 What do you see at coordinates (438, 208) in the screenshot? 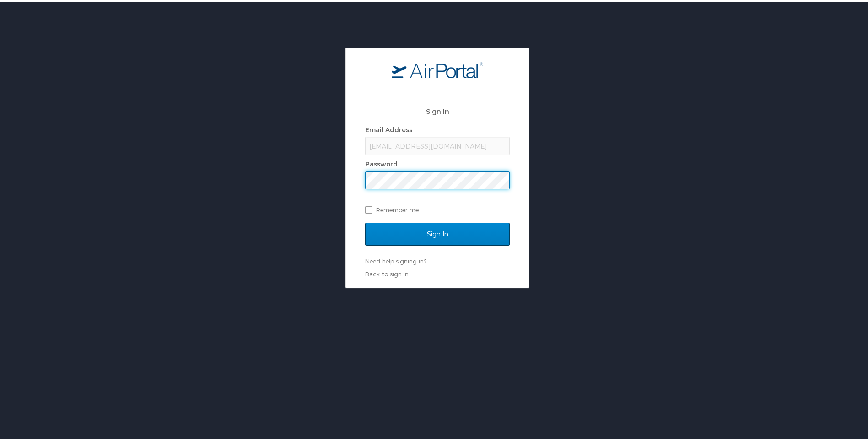
I see `label: Remember me` at bounding box center [438, 208].